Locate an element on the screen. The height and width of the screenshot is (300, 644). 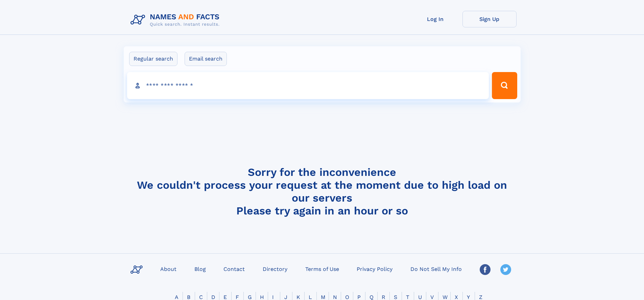
a: About is located at coordinates (168, 269).